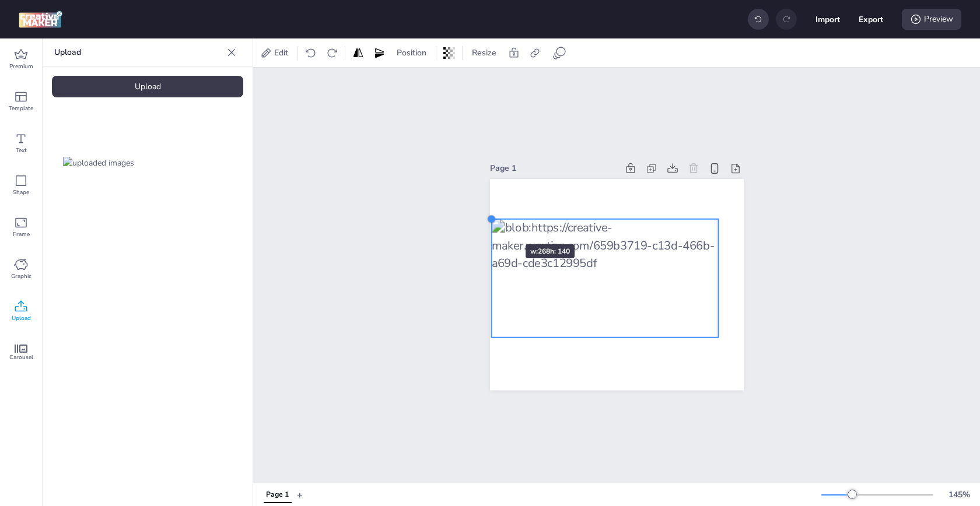 This screenshot has width=980, height=506. I want to click on span: Resize, so click(484, 53).